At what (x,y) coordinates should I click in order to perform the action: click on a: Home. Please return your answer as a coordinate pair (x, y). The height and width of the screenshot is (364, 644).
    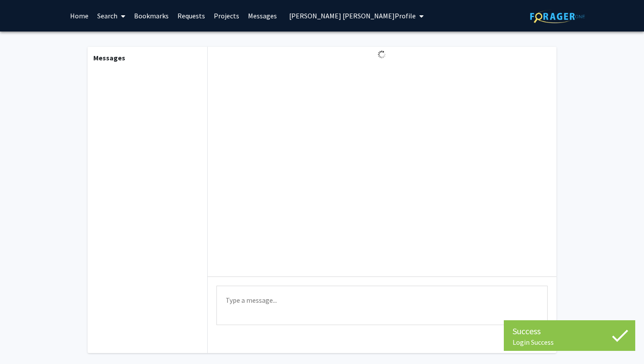
    Looking at the image, I should click on (79, 16).